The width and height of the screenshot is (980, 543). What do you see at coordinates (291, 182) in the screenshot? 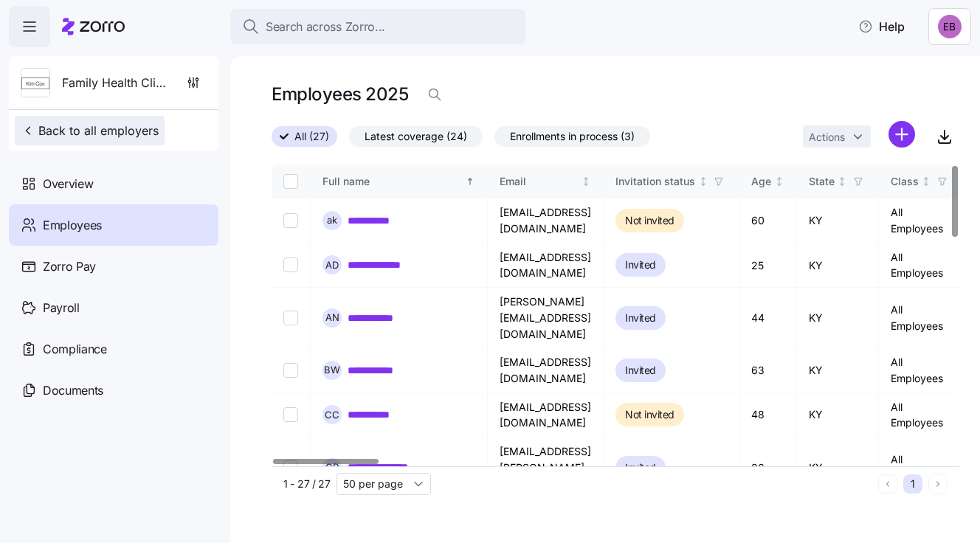
I see `input: Select all records` at bounding box center [291, 182].